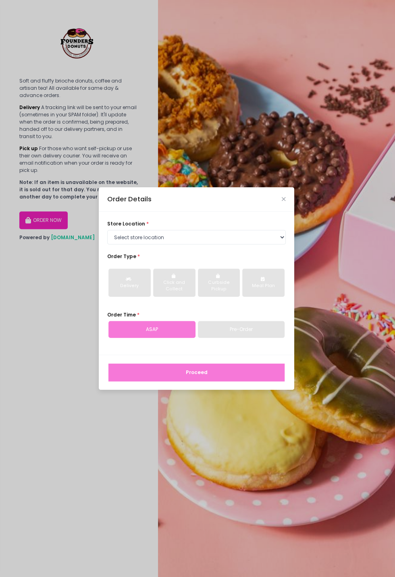 This screenshot has width=395, height=577. I want to click on div: Delivery, so click(129, 286).